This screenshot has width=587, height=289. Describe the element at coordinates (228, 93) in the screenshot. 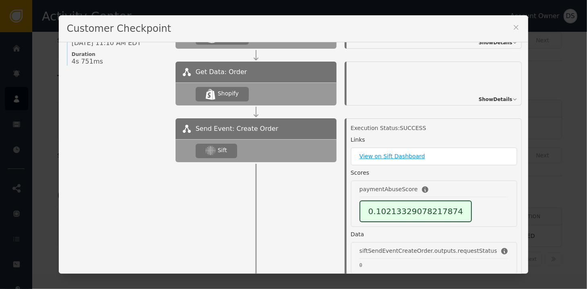

I see `div: Shopify` at that location.